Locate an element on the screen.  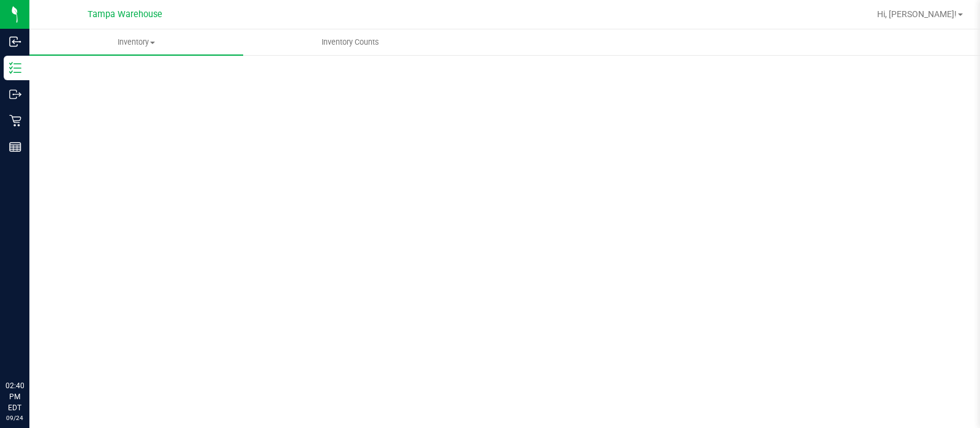
inline-svg: Inventory is located at coordinates (15, 68).